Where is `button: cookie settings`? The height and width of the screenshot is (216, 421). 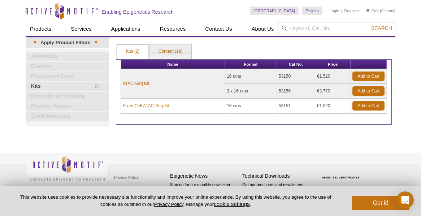
button: cookie settings is located at coordinates (231, 204).